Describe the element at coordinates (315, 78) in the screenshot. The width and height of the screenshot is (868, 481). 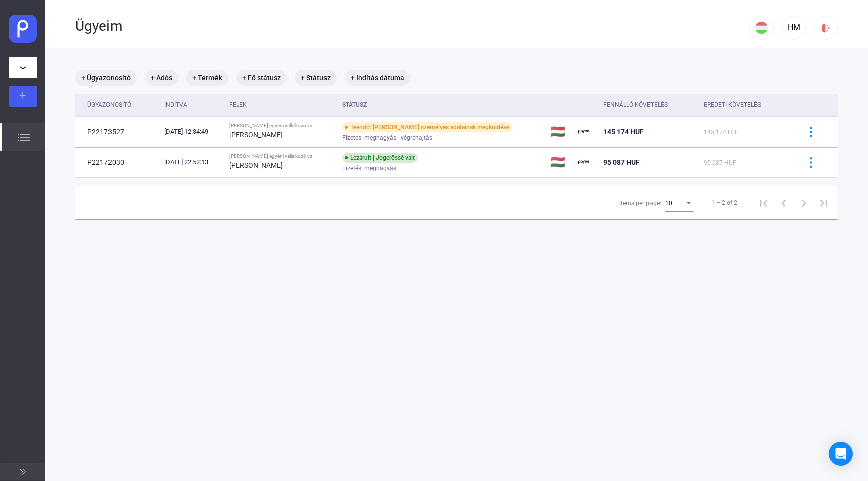
I see `mat-chip: + Státusz` at that location.